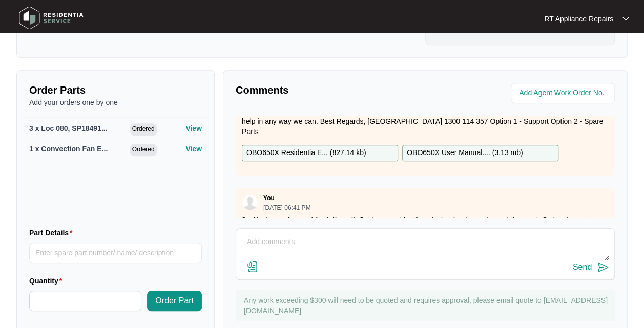 The width and height of the screenshot is (644, 328). Describe the element at coordinates (86, 301) in the screenshot. I see `input: Quantity` at that location.